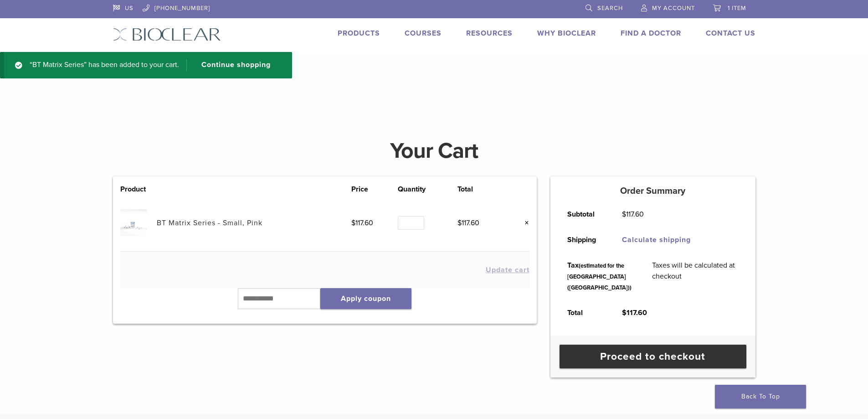  I want to click on img: Bioclear, so click(167, 34).